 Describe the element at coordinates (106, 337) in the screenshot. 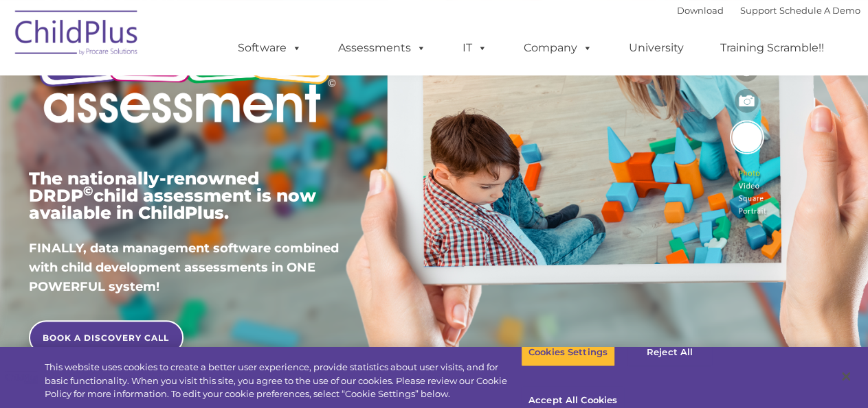

I see `a: BOOK A DISCOVERY CALL` at that location.